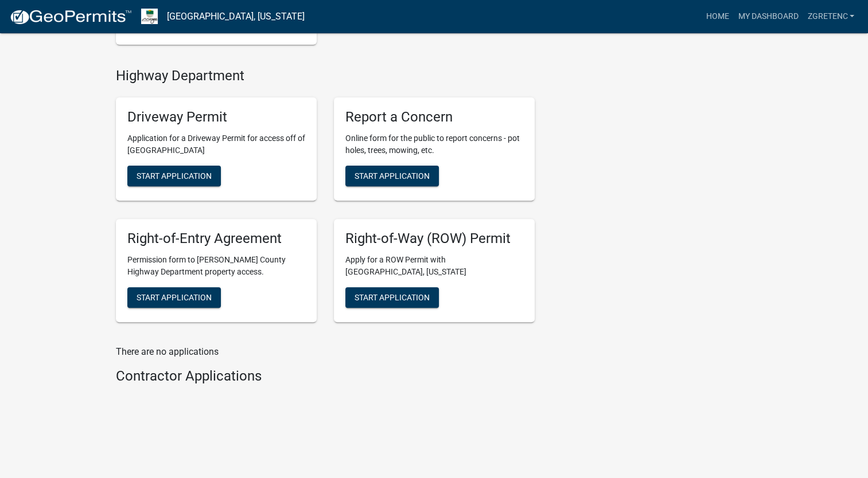 The width and height of the screenshot is (868, 478). Describe the element at coordinates (325, 378) in the screenshot. I see `wm-workflow-list-section: Contractor Applications` at that location.